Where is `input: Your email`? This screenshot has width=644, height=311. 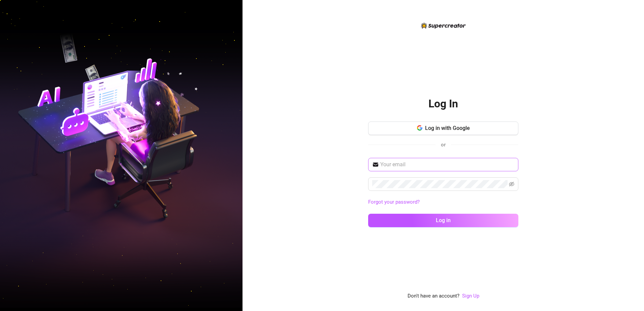 input: Your email is located at coordinates (447, 165).